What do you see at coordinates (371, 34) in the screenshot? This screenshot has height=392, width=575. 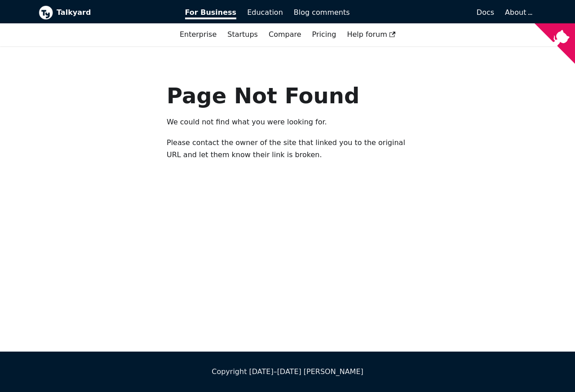 I see `span: Help forum` at bounding box center [371, 34].